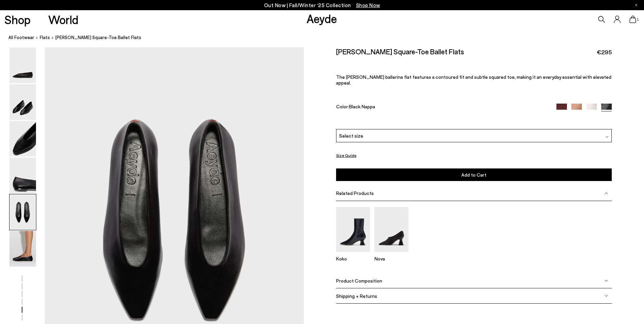 The width and height of the screenshot is (644, 324). What do you see at coordinates (21, 37) in the screenshot?
I see `a: All Footwear` at bounding box center [21, 37].